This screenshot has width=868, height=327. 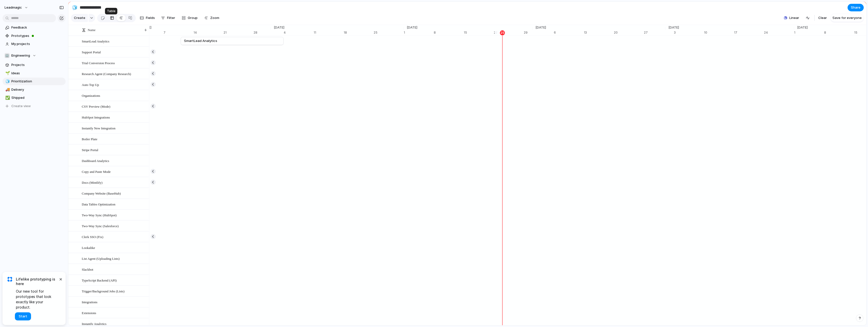 What do you see at coordinates (178, 33) in the screenshot?
I see `div: 7` at bounding box center [178, 33].